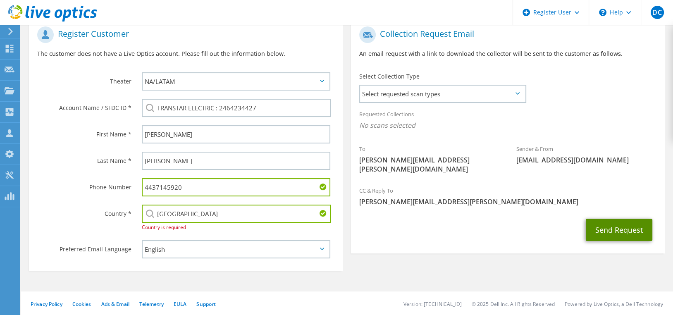 This screenshot has width=673, height=315. I want to click on li: Powered by Live Optics, a Dell Technology, so click(614, 304).